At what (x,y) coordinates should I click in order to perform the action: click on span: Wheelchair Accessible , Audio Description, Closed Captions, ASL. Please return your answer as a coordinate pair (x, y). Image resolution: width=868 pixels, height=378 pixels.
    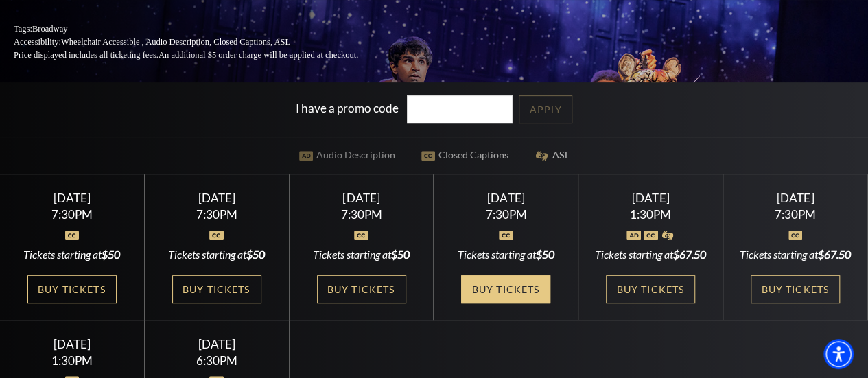
    Looking at the image, I should click on (175, 42).